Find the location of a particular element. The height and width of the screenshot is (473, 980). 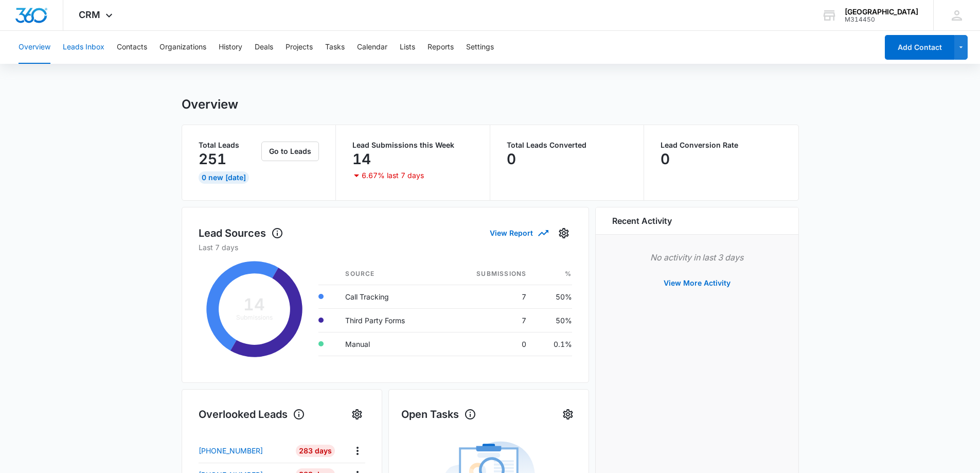

p: No activity in last 3 days is located at coordinates (697, 258).